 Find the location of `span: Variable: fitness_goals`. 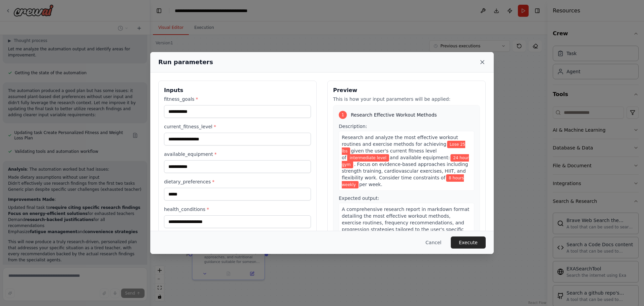

span: Variable: fitness_goals is located at coordinates (404, 148).